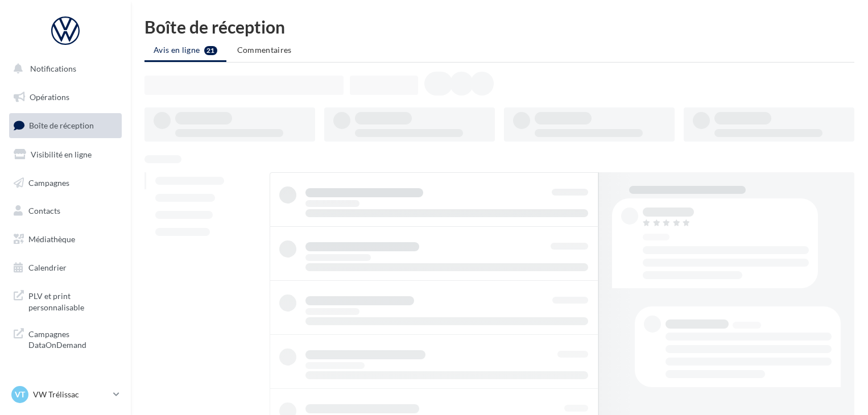 The height and width of the screenshot is (415, 868). I want to click on span: Campagnes DataOnDemand, so click(73, 338).